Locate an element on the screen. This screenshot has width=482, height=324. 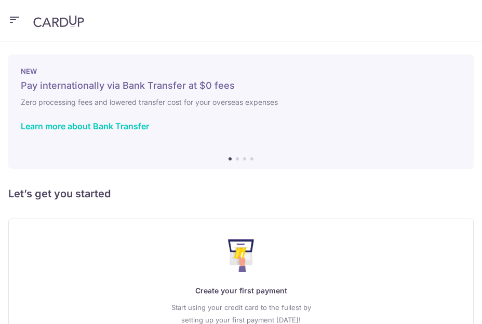
h6: Zero processing fees and lowered transfer cost for your overseas expenses is located at coordinates (241, 102).